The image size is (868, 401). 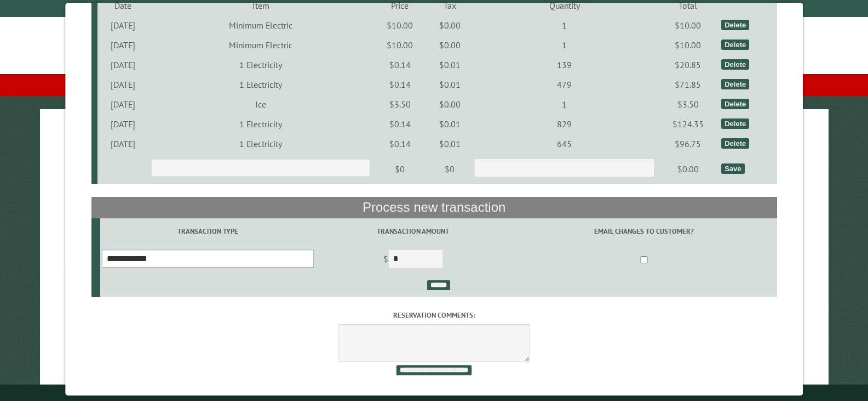 I want to click on td: $96.75, so click(x=688, y=143).